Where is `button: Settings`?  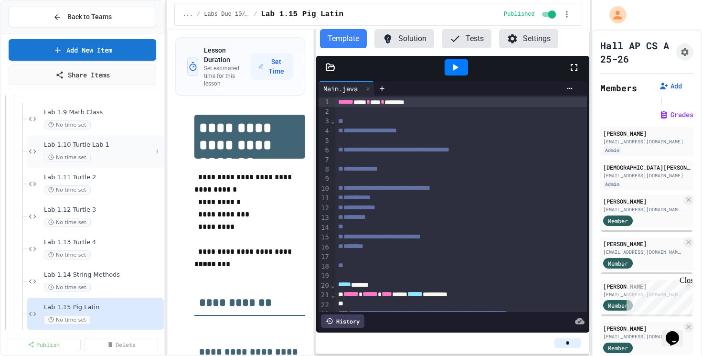 button: Settings is located at coordinates (529, 39).